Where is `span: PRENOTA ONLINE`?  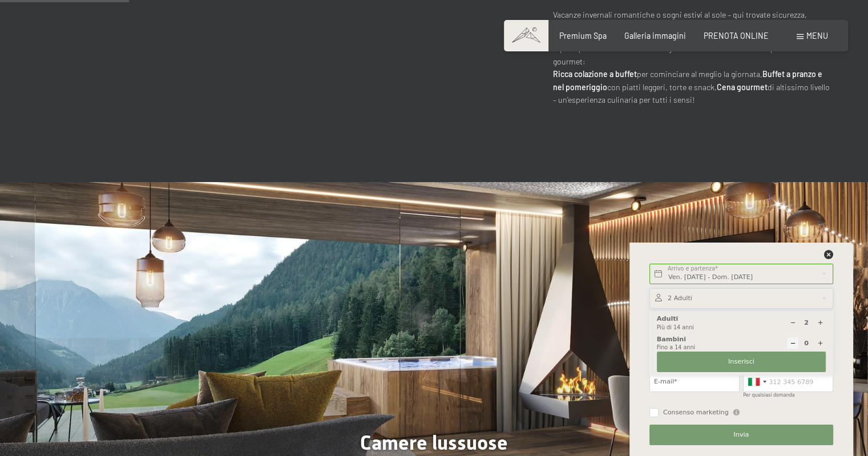 span: PRENOTA ONLINE is located at coordinates (736, 35).